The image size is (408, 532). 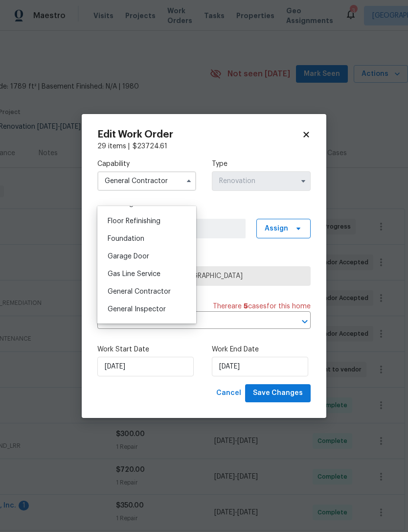 I want to click on button: Show options, so click(x=303, y=181).